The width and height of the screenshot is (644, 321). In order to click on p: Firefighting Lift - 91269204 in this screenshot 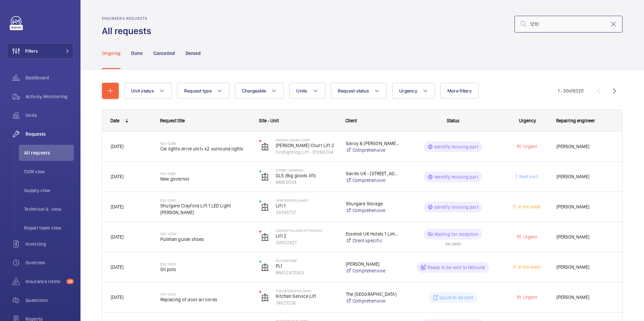, I will do `click(306, 152)`.